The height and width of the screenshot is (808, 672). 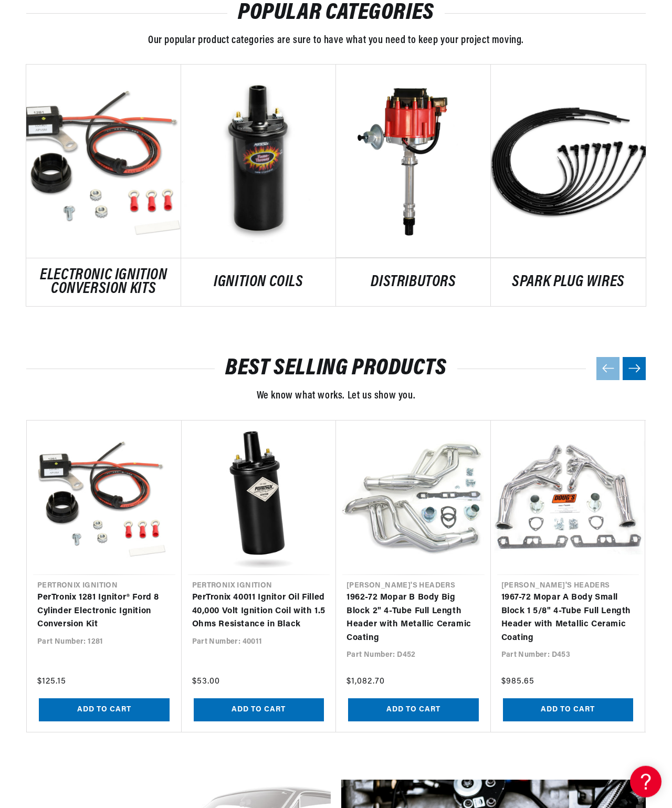 I want to click on a: ELECTRONIC IGNITION CONVERSION KITS, so click(x=104, y=282).